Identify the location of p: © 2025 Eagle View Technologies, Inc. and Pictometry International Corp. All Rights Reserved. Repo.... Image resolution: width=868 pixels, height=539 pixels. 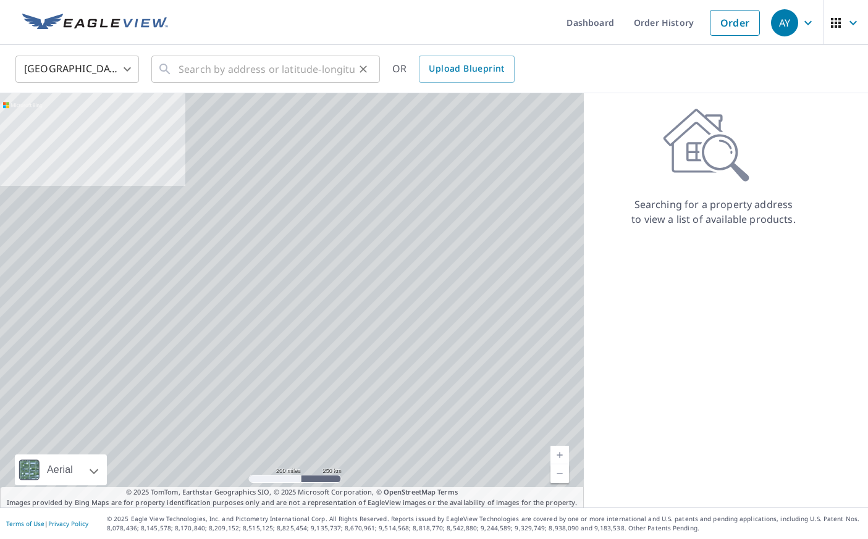
(484, 524).